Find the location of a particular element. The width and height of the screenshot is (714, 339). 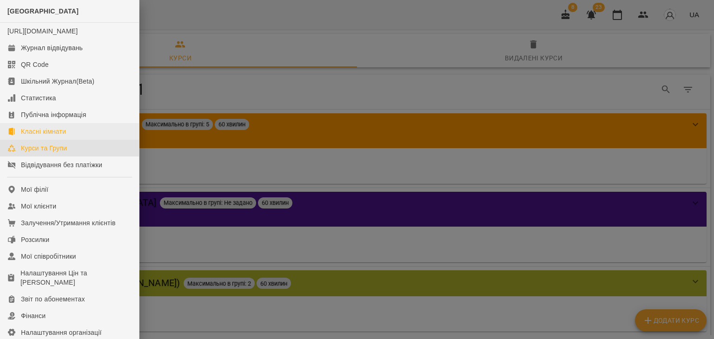

div: Налаштування організації is located at coordinates (61, 333).